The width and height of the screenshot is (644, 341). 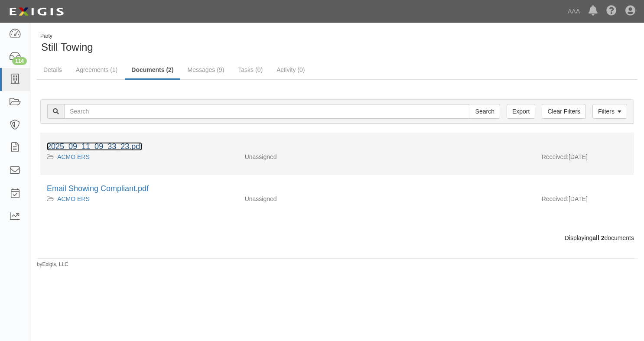 I want to click on a: Filters, so click(x=610, y=111).